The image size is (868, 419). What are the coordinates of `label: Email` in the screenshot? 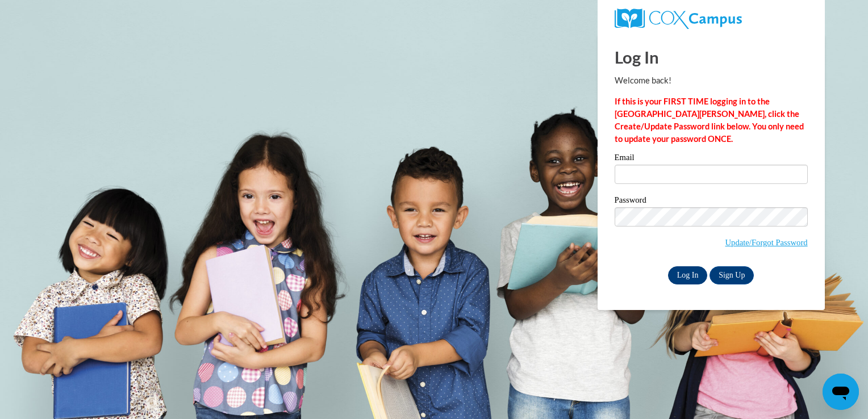 It's located at (711, 159).